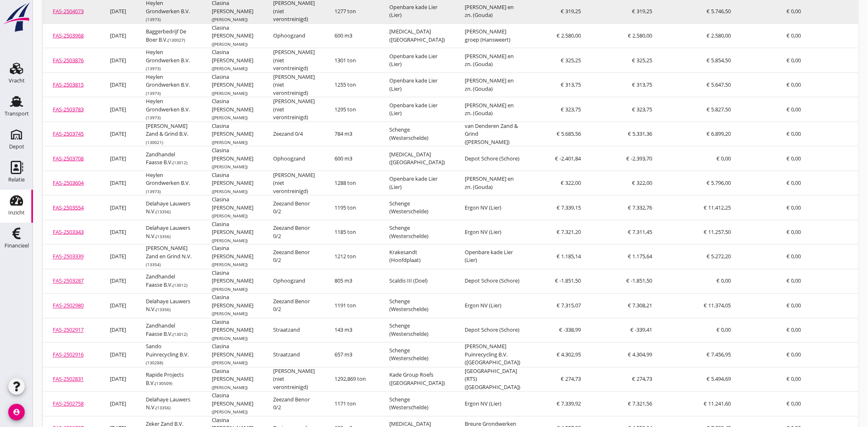  Describe the element at coordinates (180, 286) in the screenshot. I see `small: (13012)` at that location.